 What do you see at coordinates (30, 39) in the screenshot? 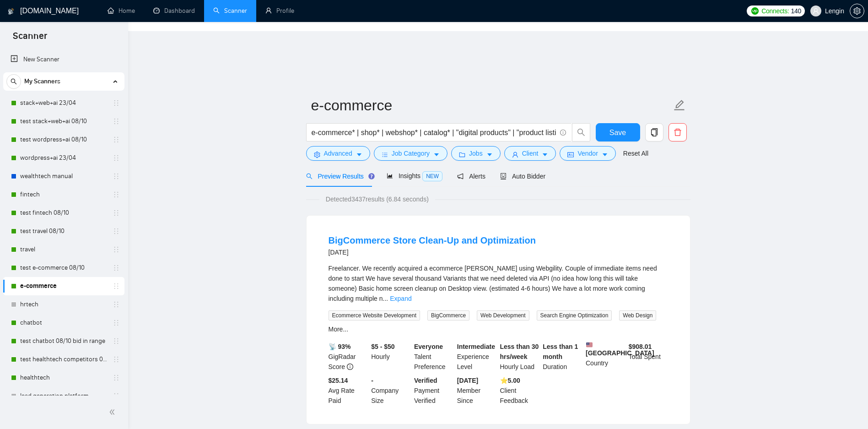
I see `span: Scanner` at bounding box center [30, 39].